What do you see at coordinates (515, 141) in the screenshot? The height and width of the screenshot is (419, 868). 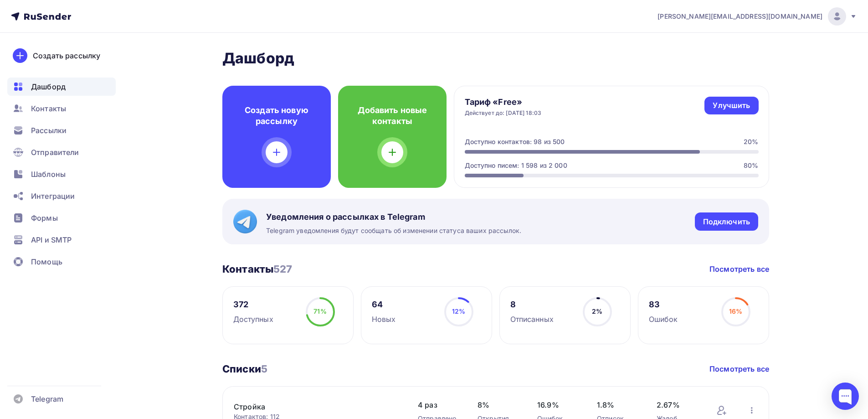 I see `div: Доступно контактов: 98 из 500` at bounding box center [515, 141].